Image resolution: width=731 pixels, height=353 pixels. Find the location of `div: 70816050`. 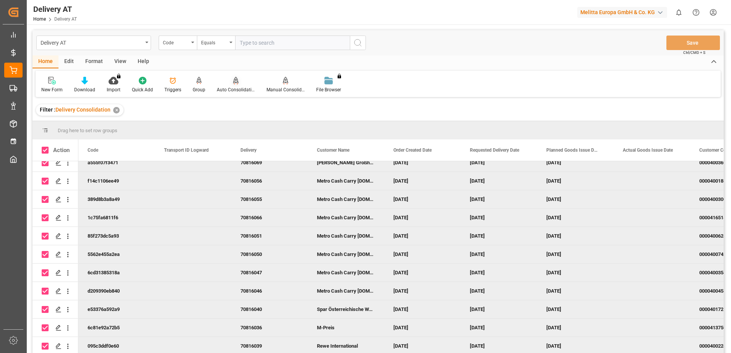

div: 70816050 is located at coordinates (269, 254).